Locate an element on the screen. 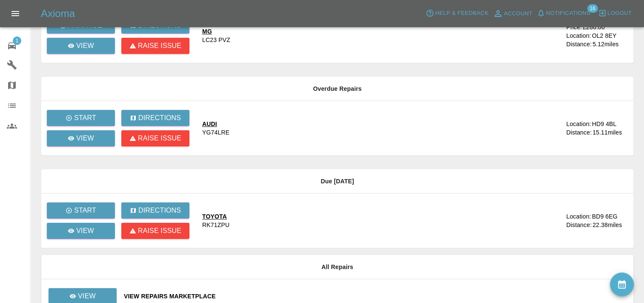 The height and width of the screenshot is (303, 644). button: Notifications is located at coordinates (563, 13).